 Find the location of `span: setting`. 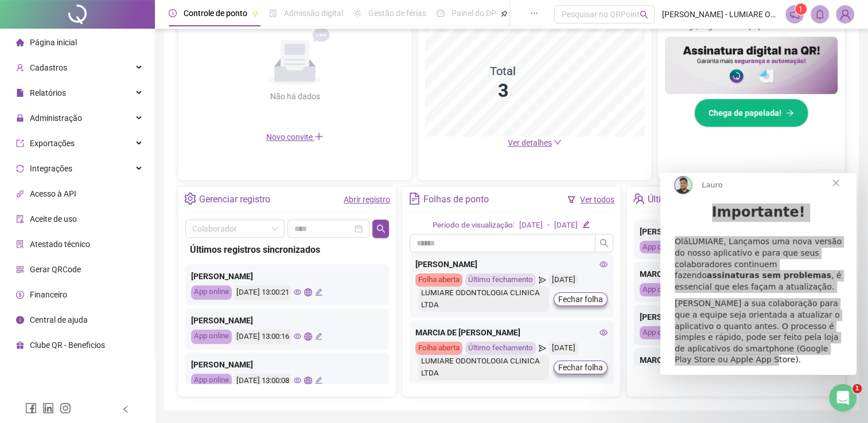

span: setting is located at coordinates (190, 199).